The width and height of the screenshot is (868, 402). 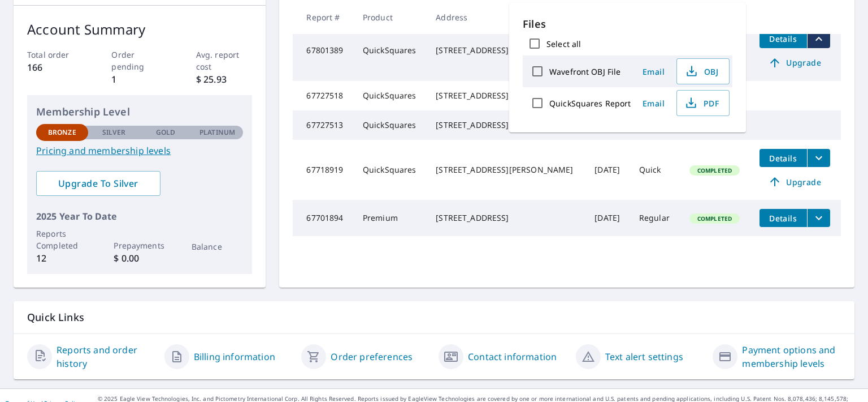 What do you see at coordinates (645, 356) in the screenshot?
I see `a: Text alert settings` at bounding box center [645, 356].